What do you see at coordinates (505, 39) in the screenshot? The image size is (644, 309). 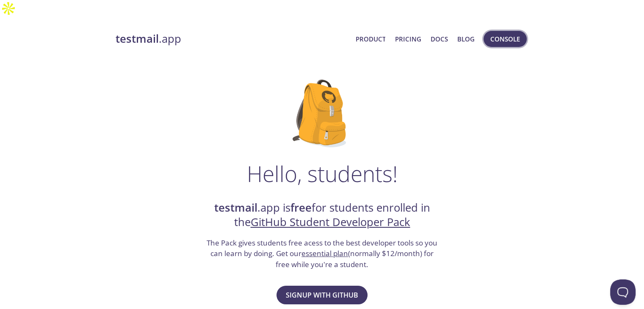 I see `span: Console` at bounding box center [505, 39].